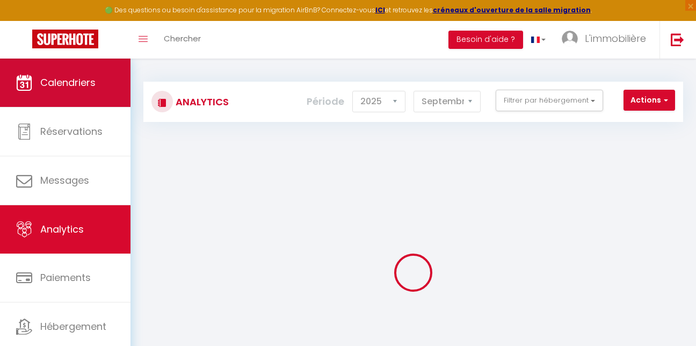 The width and height of the screenshot is (696, 346). What do you see at coordinates (486, 40) in the screenshot?
I see `button: Besoin d'aide ?` at bounding box center [486, 40].